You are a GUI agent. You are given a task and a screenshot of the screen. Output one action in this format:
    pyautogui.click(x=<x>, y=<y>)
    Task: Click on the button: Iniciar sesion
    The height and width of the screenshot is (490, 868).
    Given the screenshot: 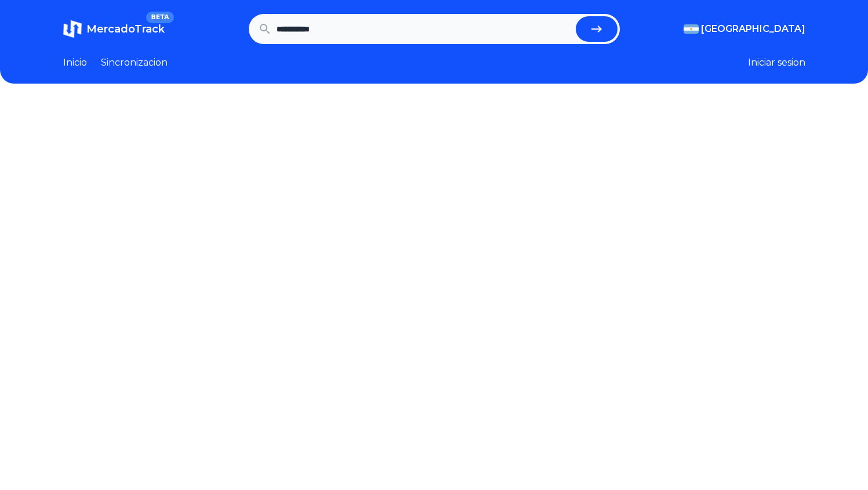 What is the action you would take?
    pyautogui.click(x=776, y=63)
    